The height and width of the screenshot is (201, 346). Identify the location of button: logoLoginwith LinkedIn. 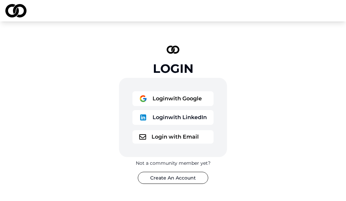
(173, 117).